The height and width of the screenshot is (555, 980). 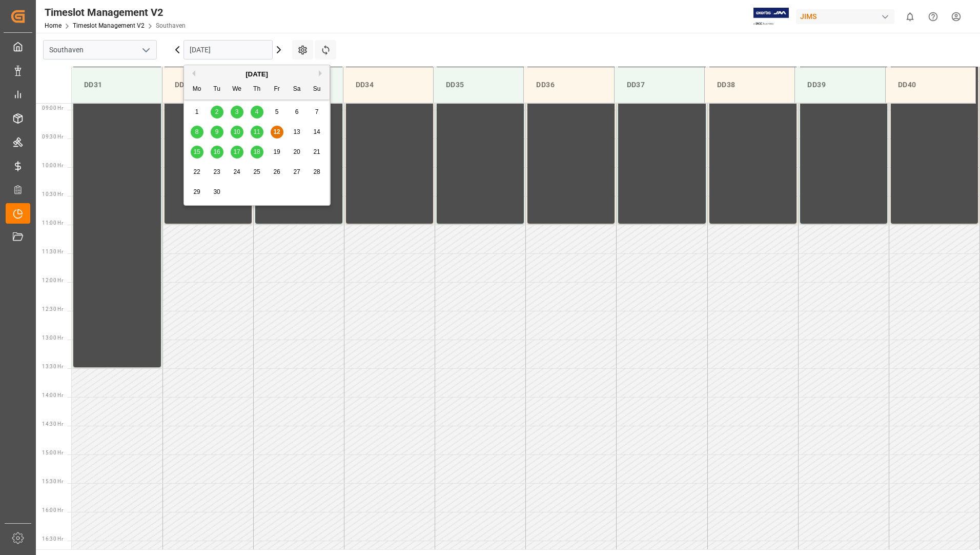 What do you see at coordinates (237, 151) in the screenshot?
I see `div: Choose Wednesday, September 17th, 2025` at bounding box center [237, 151].